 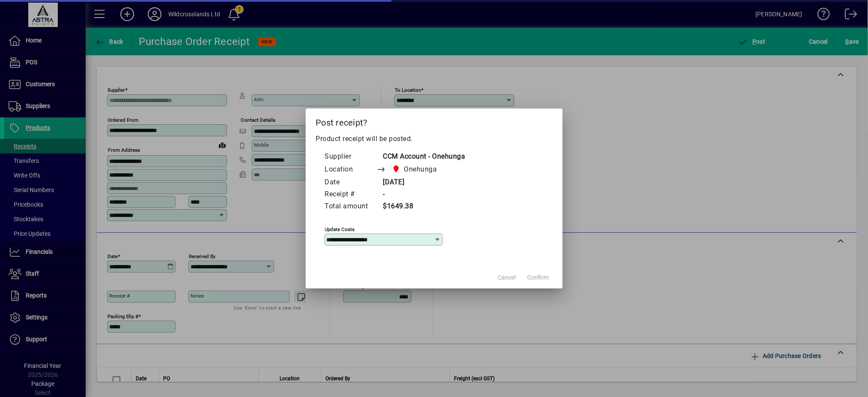 I want to click on td: Location, so click(x=351, y=170).